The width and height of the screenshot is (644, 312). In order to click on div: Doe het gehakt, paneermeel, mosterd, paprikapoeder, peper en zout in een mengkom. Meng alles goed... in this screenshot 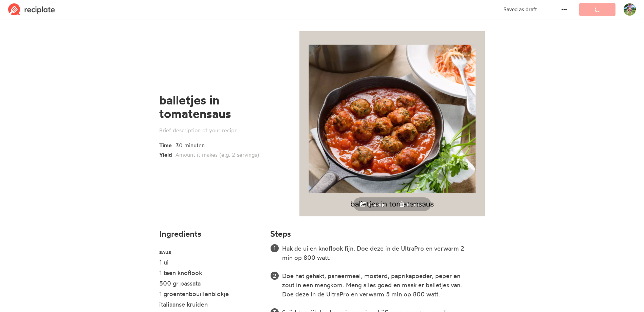, I will do `click(374, 285)`.